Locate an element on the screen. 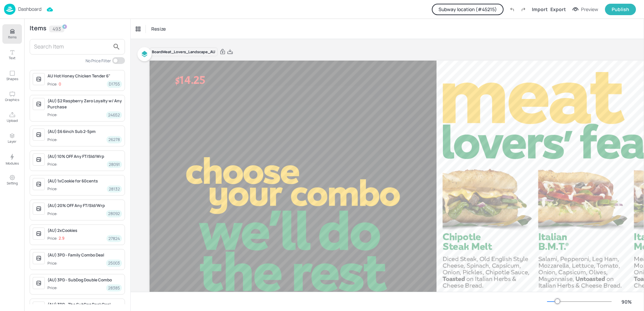 The image size is (644, 311). button: Modules is located at coordinates (12, 159).